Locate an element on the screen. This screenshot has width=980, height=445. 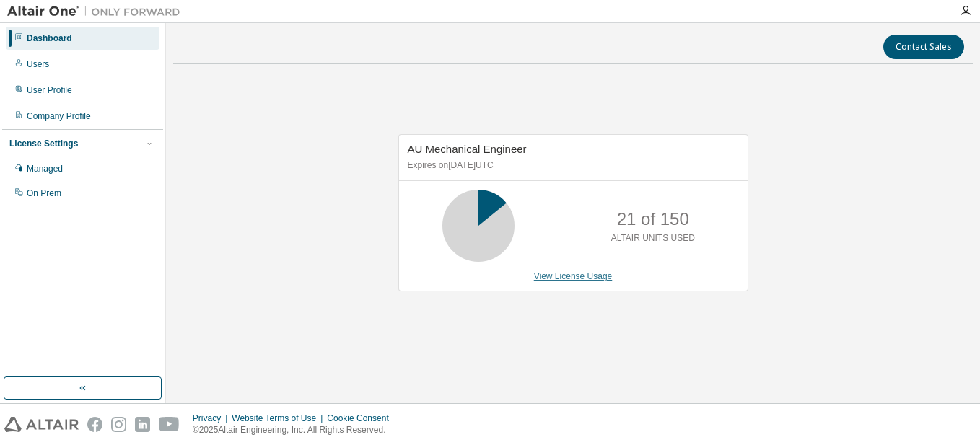
img: instagram.svg is located at coordinates (119, 424).